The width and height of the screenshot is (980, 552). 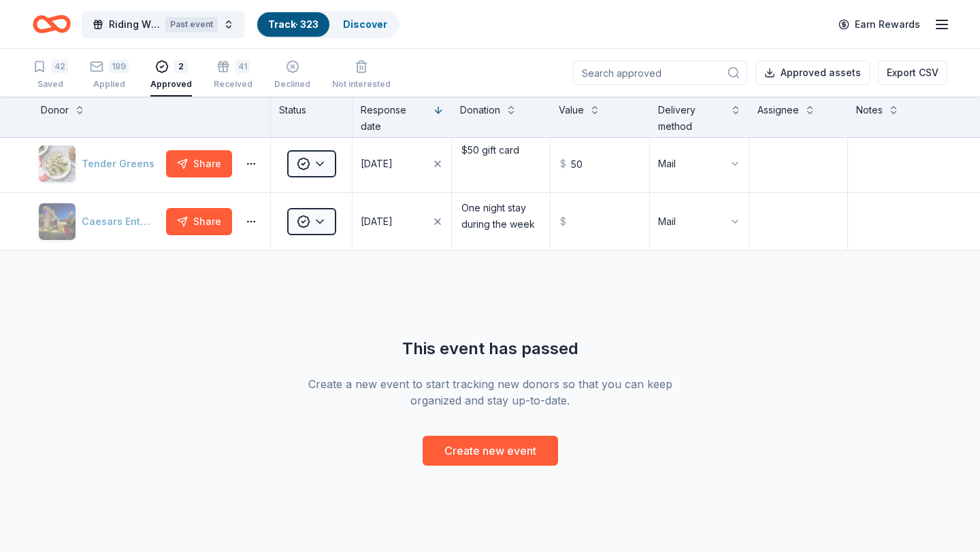 I want to click on button: 42Saved, so click(x=50, y=75).